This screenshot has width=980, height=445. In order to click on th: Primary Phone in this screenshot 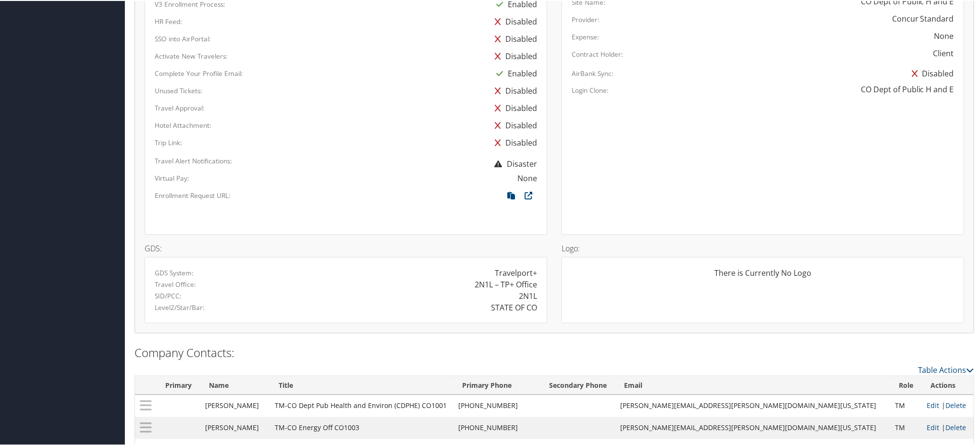, I will do `click(496, 385)`.